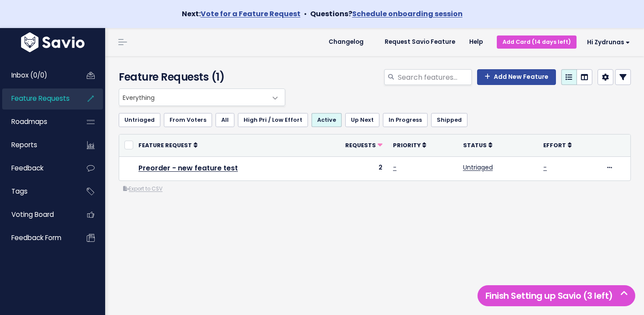 This screenshot has width=644, height=315. I want to click on td: 2, so click(350, 169).